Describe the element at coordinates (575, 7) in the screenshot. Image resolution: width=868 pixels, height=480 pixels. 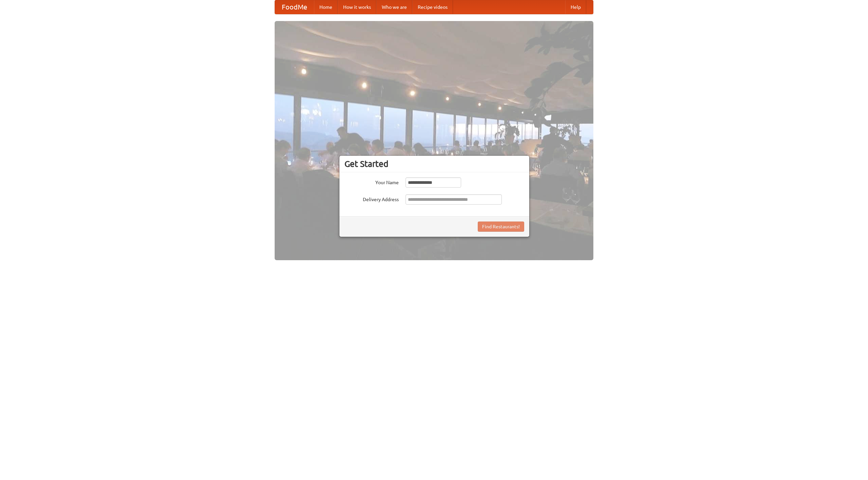
I see `a: Help` at that location.